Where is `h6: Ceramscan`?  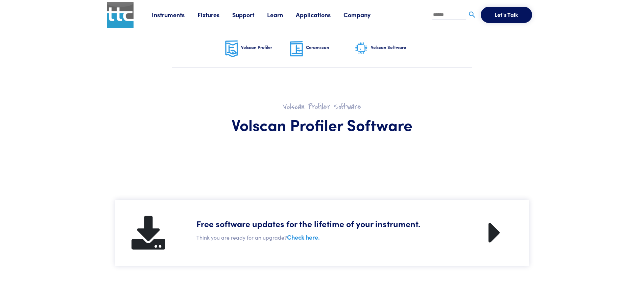 h6: Ceramscan is located at coordinates (330, 47).